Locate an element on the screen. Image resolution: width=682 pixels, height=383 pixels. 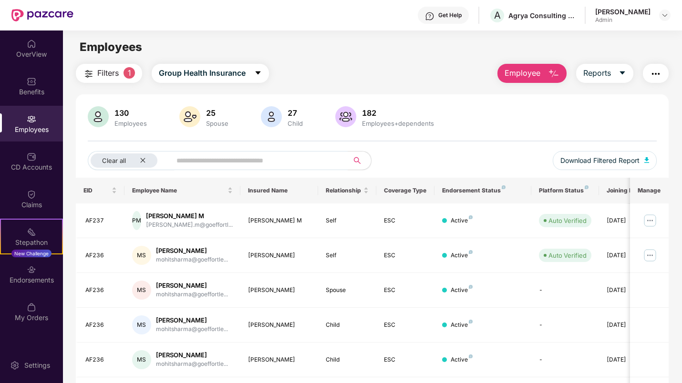
span: Employee Name is located at coordinates (179, 191).